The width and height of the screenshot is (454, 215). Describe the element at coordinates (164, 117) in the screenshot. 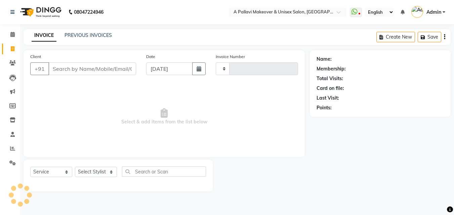

I see `span: Select & add items from the list below` at that location.